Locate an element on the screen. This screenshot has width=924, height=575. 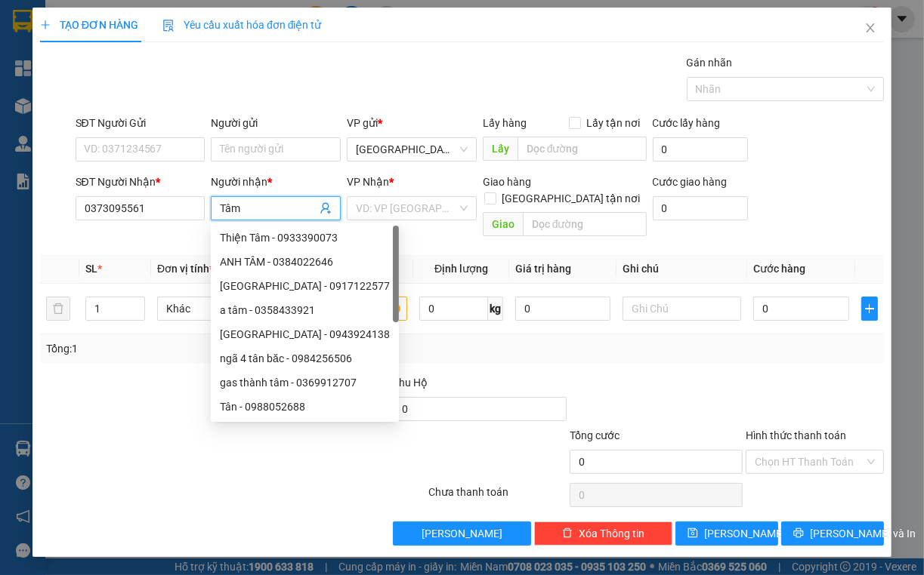
div: cầu tân phú - 0917122577 is located at coordinates (304, 286).